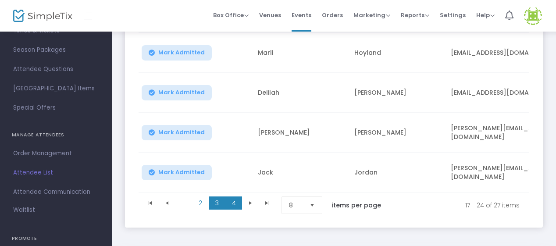 This screenshot has width=556, height=246. What do you see at coordinates (270, 15) in the screenshot?
I see `span: Venues` at bounding box center [270, 15].